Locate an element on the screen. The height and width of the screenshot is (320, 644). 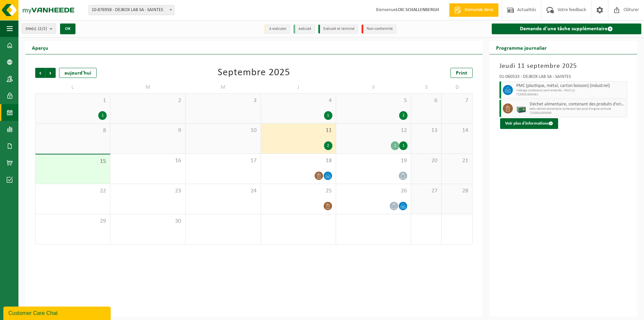
td: D is located at coordinates (457, 88).